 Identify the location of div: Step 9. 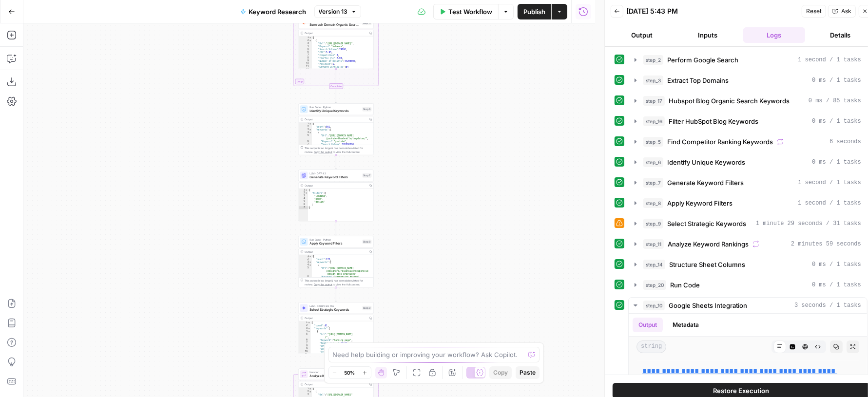
(367, 308).